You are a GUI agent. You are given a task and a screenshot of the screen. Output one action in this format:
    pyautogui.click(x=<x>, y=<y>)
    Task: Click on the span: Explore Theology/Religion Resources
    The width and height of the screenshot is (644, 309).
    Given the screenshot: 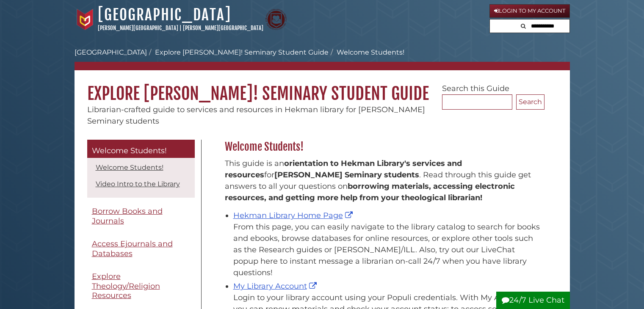 What is the action you would take?
    pyautogui.click(x=126, y=285)
    